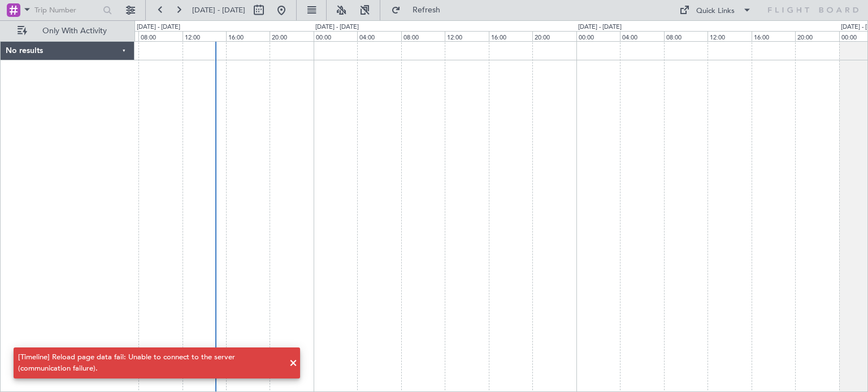 Image resolution: width=868 pixels, height=392 pixels. Describe the element at coordinates (420, 10) in the screenshot. I see `button: Refresh` at that location.